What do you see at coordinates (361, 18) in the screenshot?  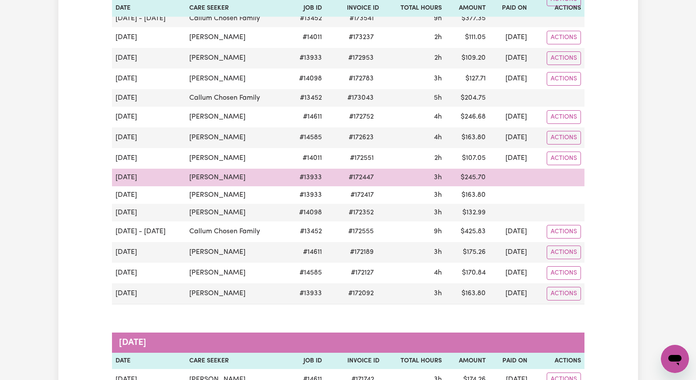 I see `span: # 173541` at bounding box center [361, 18].